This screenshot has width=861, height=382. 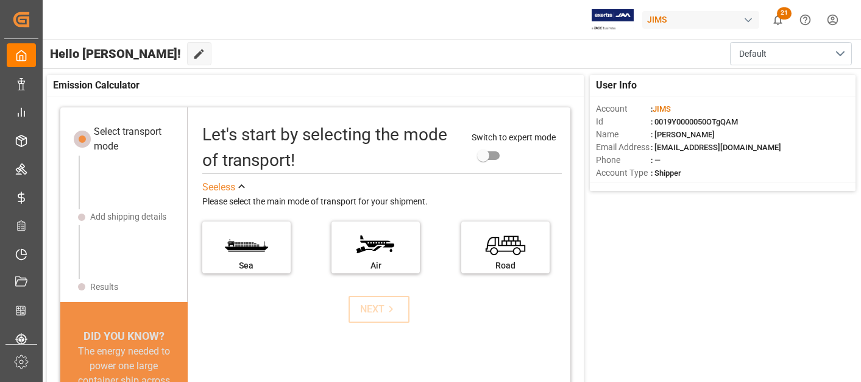 What do you see at coordinates (128, 216) in the screenshot?
I see `div: Add shipping details` at bounding box center [128, 216].